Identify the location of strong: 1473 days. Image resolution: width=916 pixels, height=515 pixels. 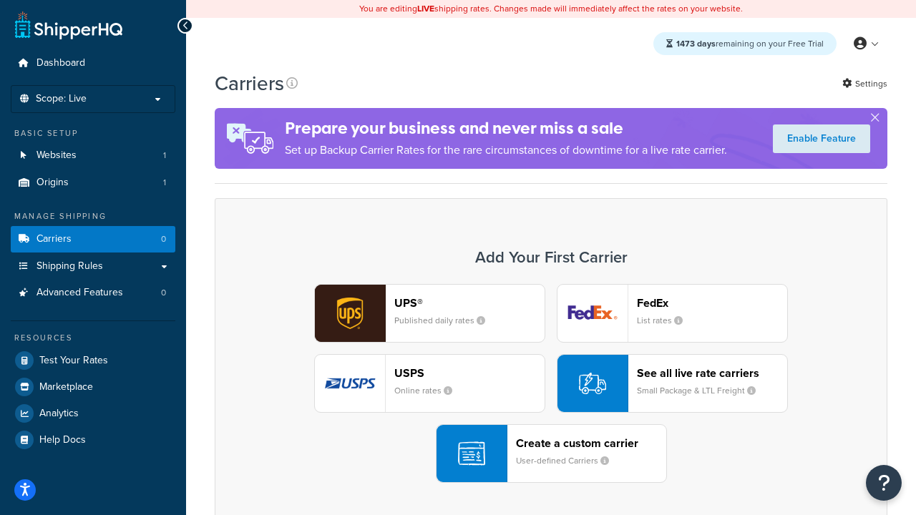
(696, 44).